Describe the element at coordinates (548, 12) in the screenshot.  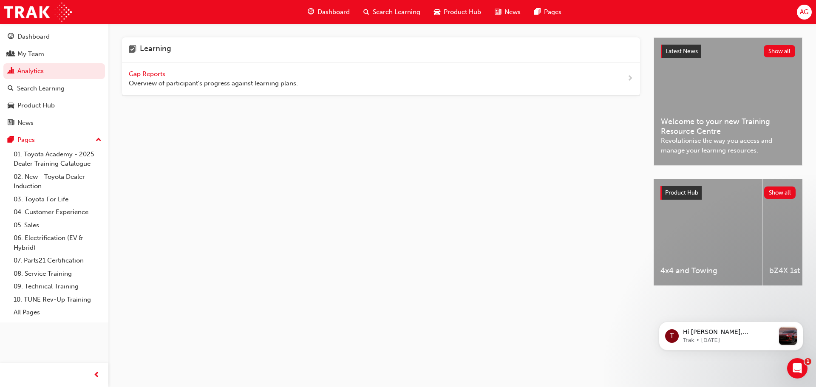
I see `a: pages-iconPages` at that location.